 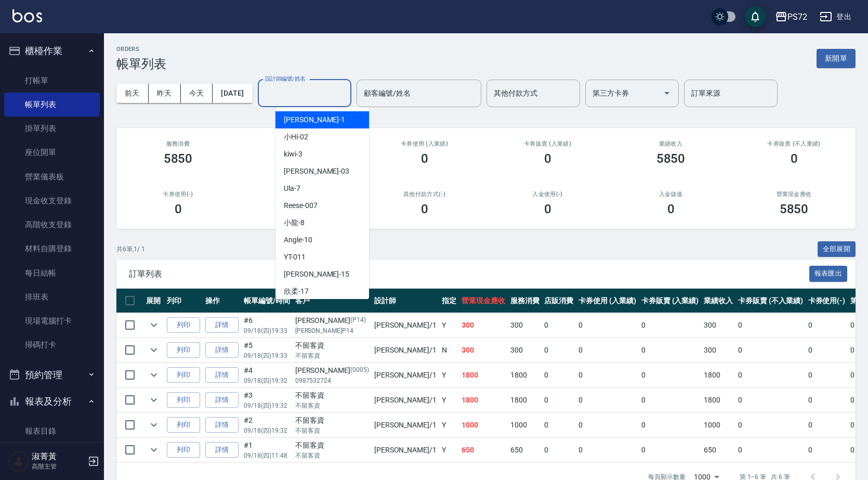 What do you see at coordinates (52, 80) in the screenshot?
I see `a: 打帳單` at bounding box center [52, 80].